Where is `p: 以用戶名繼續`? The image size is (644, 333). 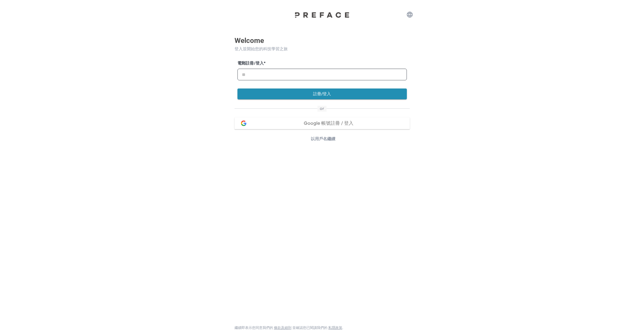
p: 以用戶名繼續 is located at coordinates (323, 139).